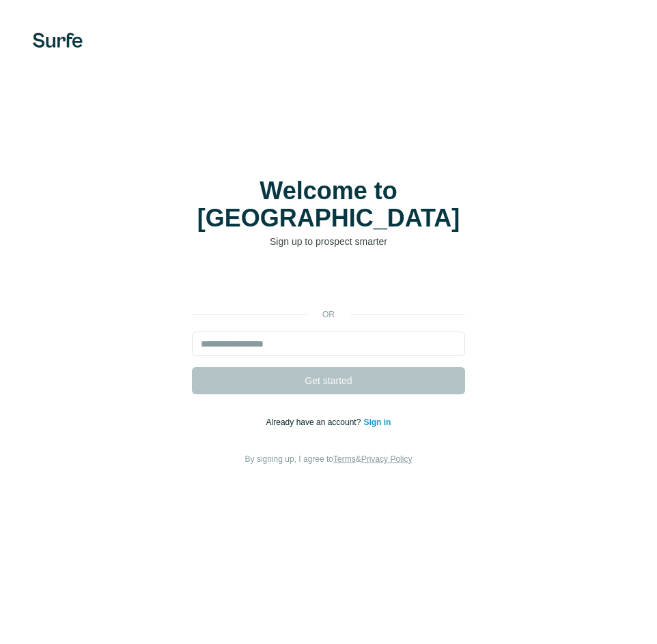 The image size is (657, 644). I want to click on p: or, so click(328, 315).